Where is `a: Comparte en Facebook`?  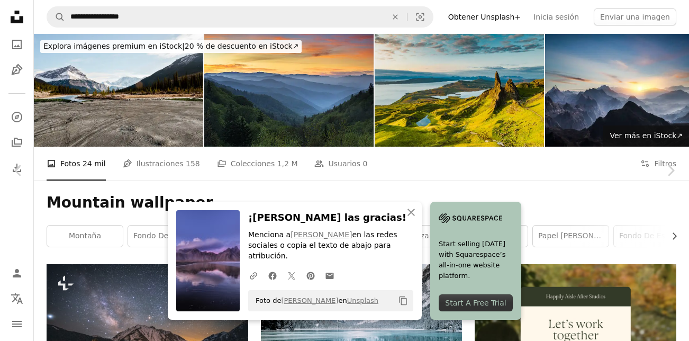
a: Comparte en Facebook is located at coordinates (272, 275).